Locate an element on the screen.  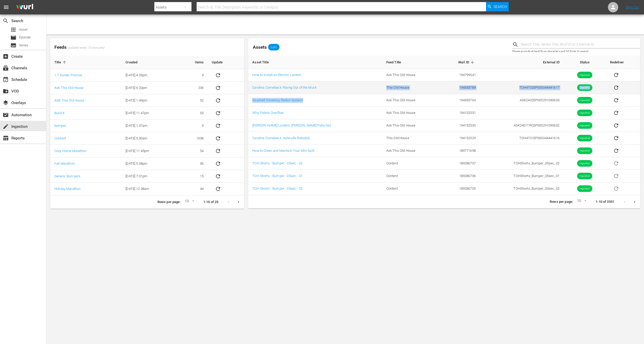
span: Overlays is located at coordinates (5, 103).